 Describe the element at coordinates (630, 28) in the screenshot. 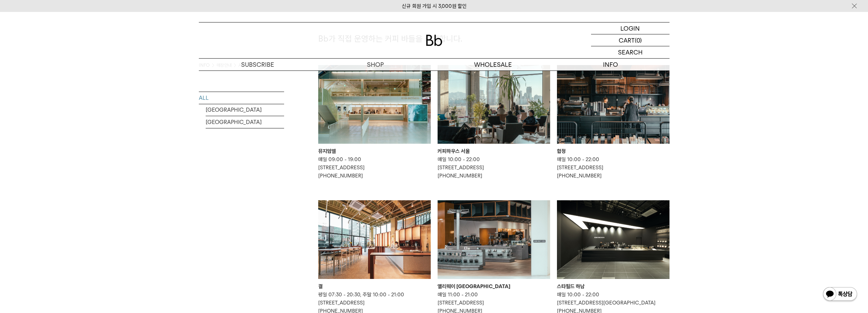

I see `a: LOGIN` at that location.